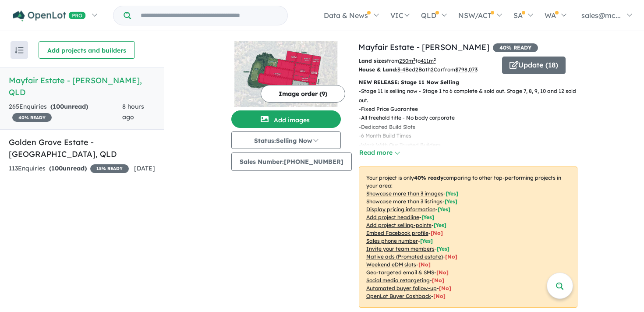 The width and height of the screenshot is (644, 312). Describe the element at coordinates (397, 233) in the screenshot. I see `u: Embed Facebook profile` at that location.